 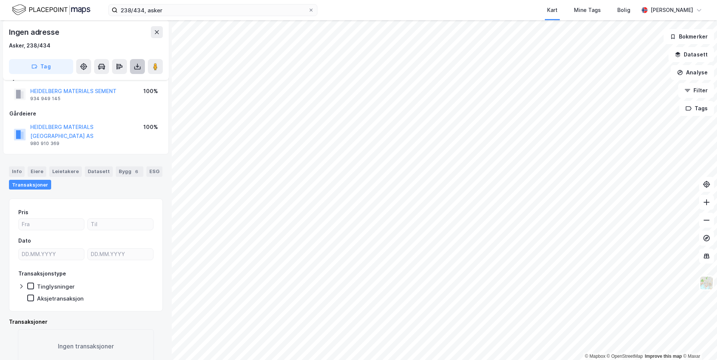 What do you see at coordinates (86, 114) in the screenshot?
I see `div: Gårdeiere` at bounding box center [86, 114].